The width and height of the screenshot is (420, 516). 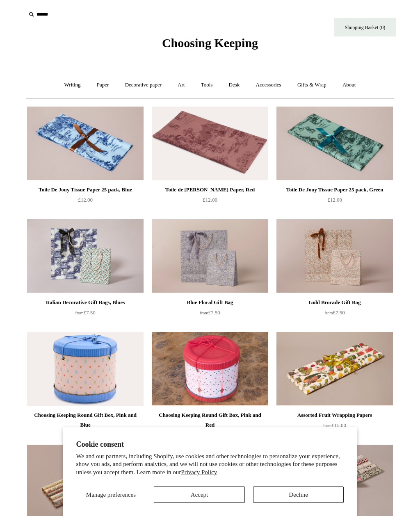 What do you see at coordinates (143, 85) in the screenshot?
I see `a: Decorative paper` at bounding box center [143, 85].